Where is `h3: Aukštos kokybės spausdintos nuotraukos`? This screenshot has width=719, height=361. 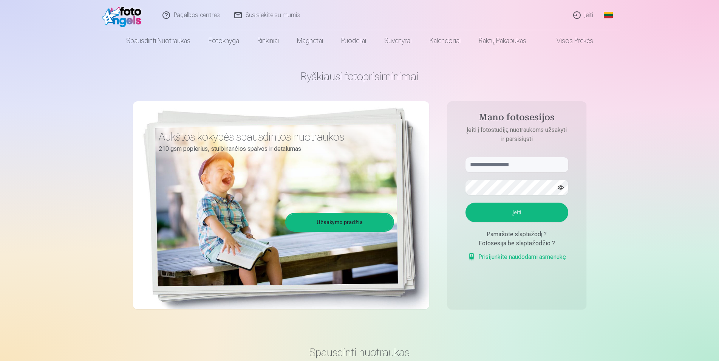 h3: Aukštos kokybės spausdintos nuotraukos is located at coordinates (274, 137).